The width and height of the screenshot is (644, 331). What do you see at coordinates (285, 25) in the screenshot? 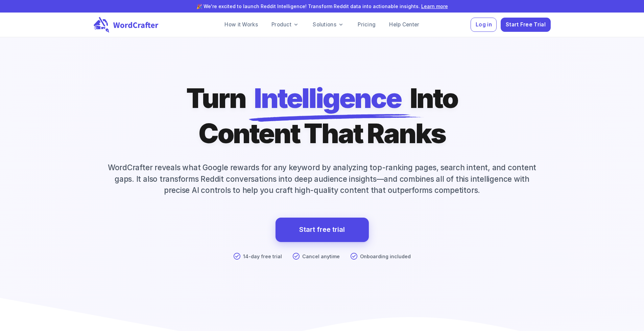
I see `a: Product` at bounding box center [285, 25].